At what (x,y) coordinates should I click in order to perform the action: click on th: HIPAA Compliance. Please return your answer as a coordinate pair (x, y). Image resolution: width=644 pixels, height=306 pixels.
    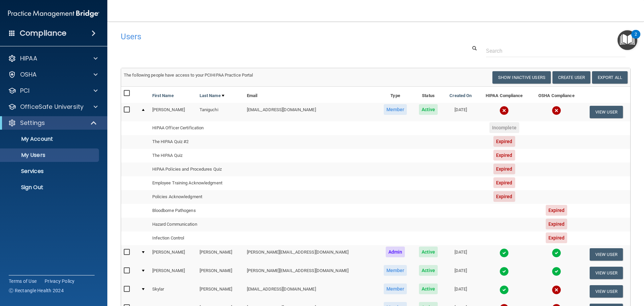
    Looking at the image, I should click on (504, 95).